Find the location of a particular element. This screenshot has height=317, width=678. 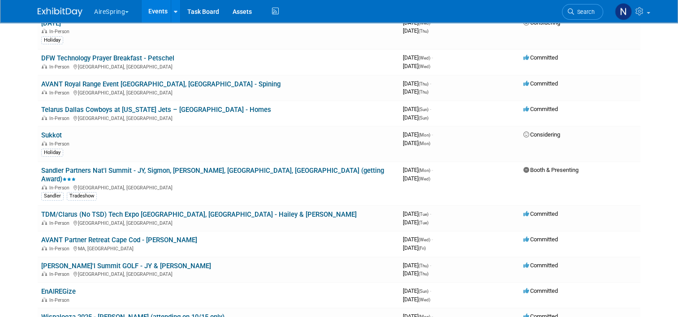

a: EnAIREGize is located at coordinates (58, 292).